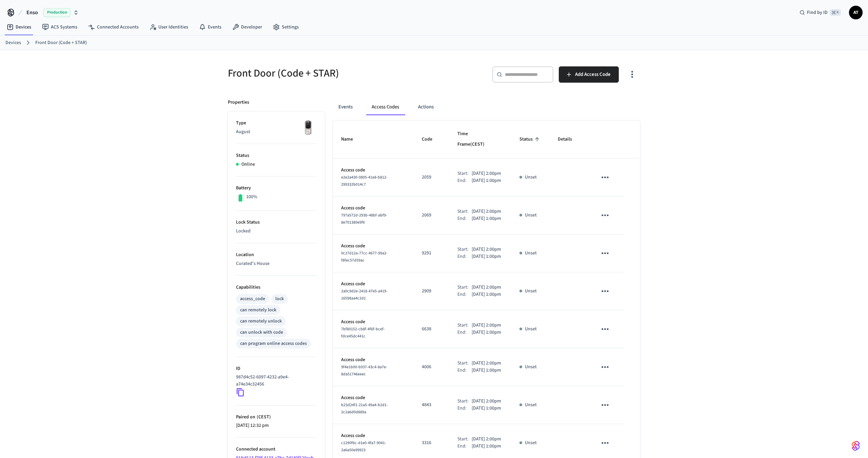 Image resolution: width=868 pixels, height=458 pixels. What do you see at coordinates (426, 107) in the screenshot?
I see `button: Actions` at bounding box center [426, 107].